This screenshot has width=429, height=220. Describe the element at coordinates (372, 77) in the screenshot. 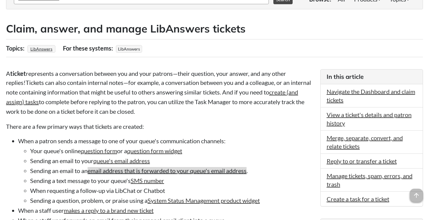

I see `h3: In this article` at that location.